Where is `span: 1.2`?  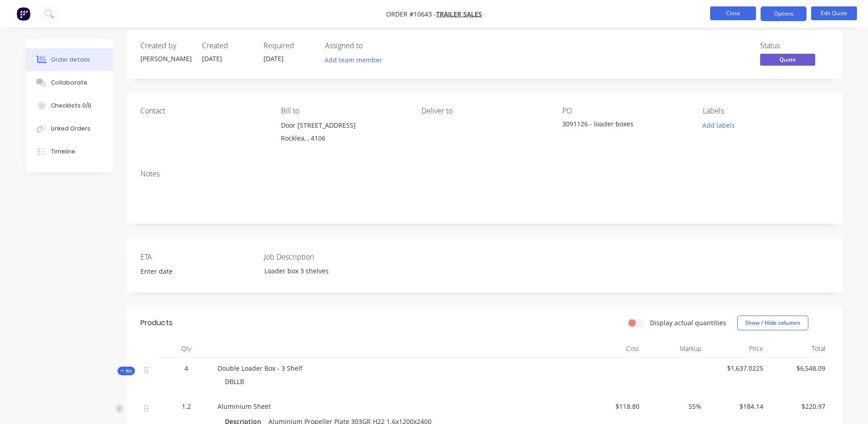
span: 1.2 is located at coordinates (186, 406).